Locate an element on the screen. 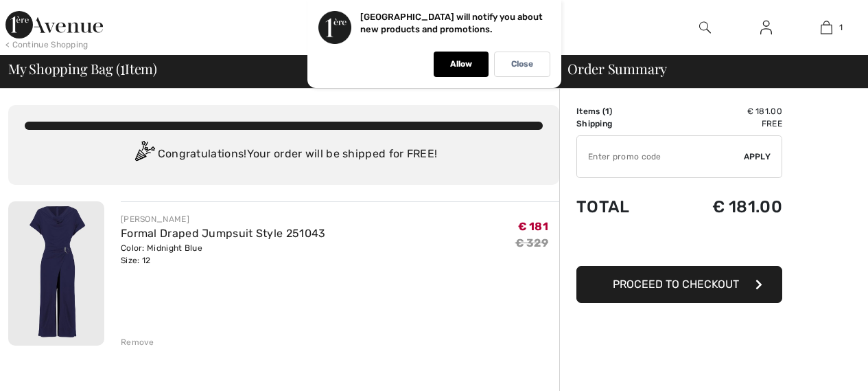 The width and height of the screenshot is (868, 391). span: € 181 is located at coordinates (533, 226).